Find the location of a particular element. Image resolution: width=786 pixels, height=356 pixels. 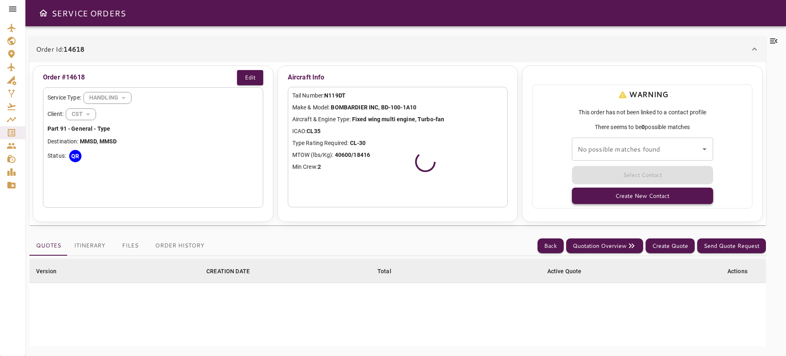

b: 14618 is located at coordinates (74, 49).